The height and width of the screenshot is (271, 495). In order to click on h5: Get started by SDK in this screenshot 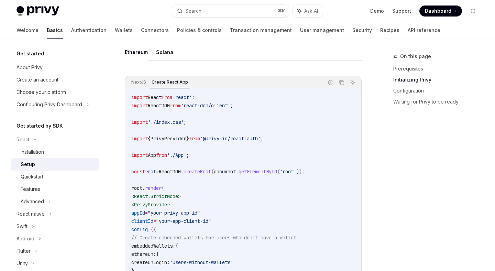, I will do `click(40, 126)`.